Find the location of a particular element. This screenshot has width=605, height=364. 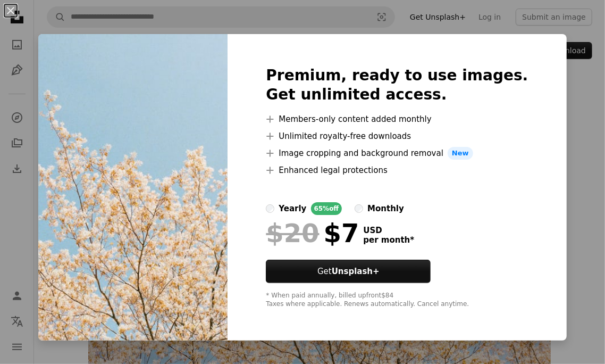

img: premium_photo-1707229723342-1dc24b80ffd6 is located at coordinates (133, 187).